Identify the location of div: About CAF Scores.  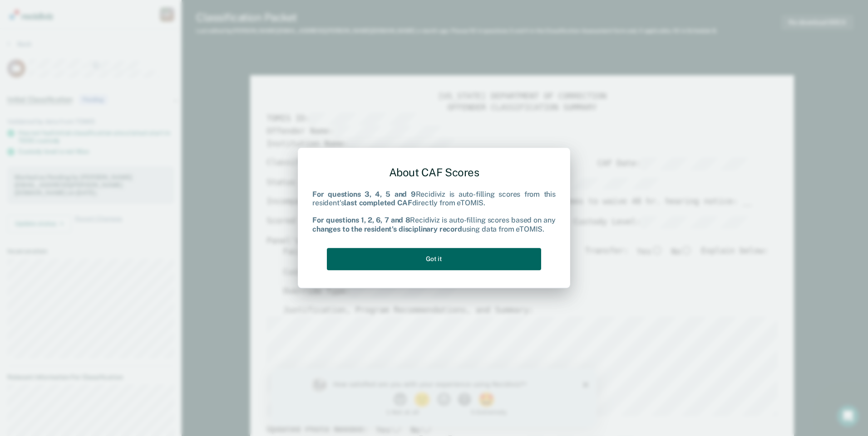
(434, 172).